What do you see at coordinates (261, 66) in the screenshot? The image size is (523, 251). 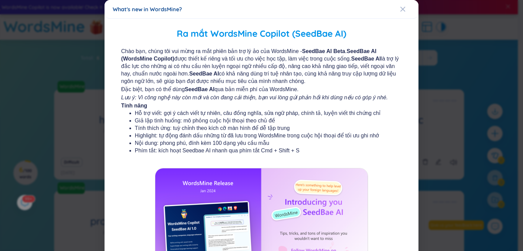 I see `span: Chào bạn, chúng tôi vui mừng ra mắt phiên bản trợ lý ảo của WordsMine - . được thiết kế riêng và ...` at bounding box center [261, 66].